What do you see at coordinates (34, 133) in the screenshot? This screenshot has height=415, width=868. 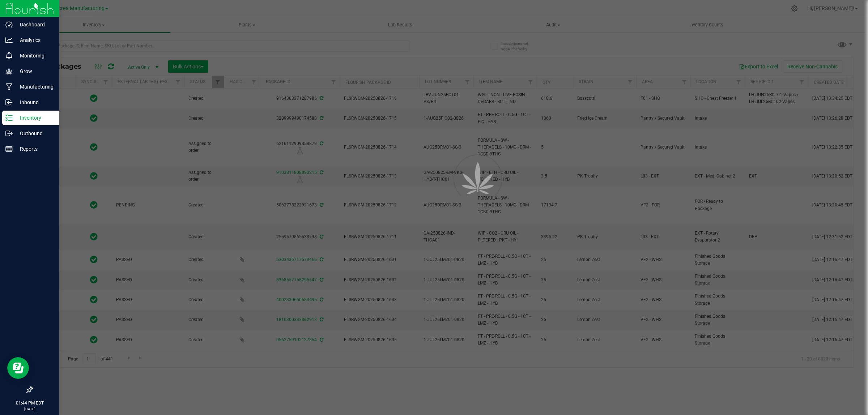 I see `p: Outbound` at bounding box center [34, 133].